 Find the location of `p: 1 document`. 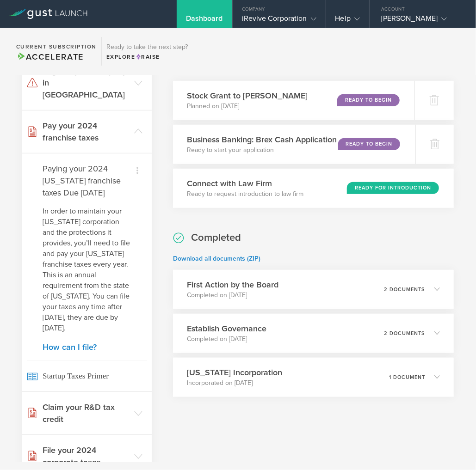

p: 1 document is located at coordinates (407, 378).